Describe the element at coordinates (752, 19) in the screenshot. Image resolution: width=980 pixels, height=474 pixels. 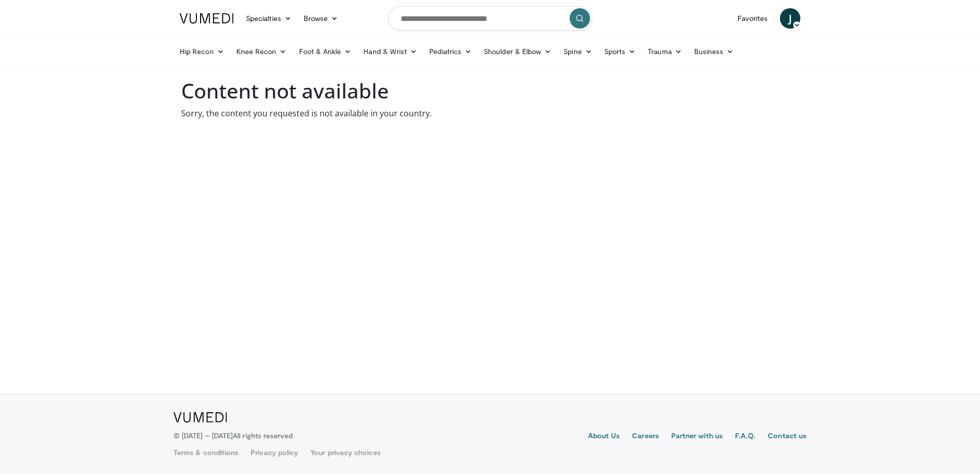
I see `a: Favorites` at that location.